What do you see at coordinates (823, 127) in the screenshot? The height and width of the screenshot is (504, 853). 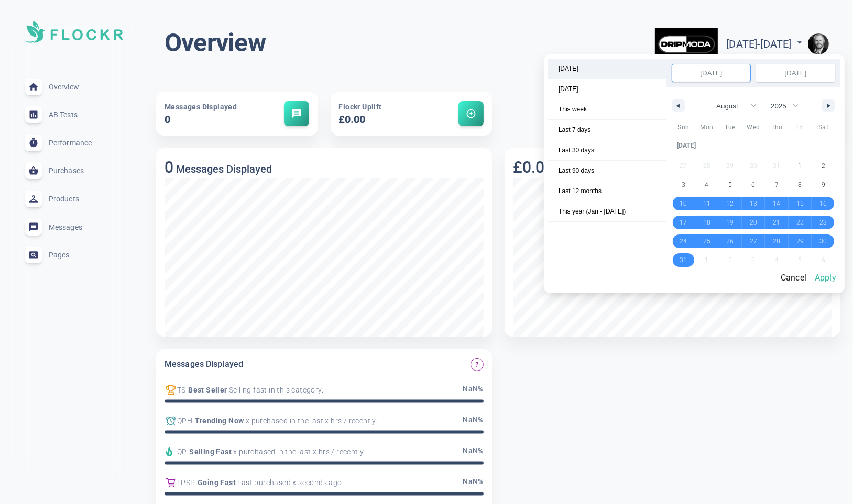 I see `span: Sat` at bounding box center [823, 127].